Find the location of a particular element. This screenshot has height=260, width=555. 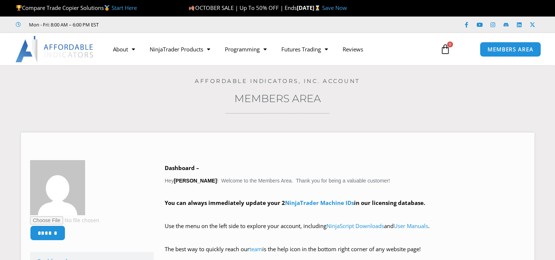

a: NinjaTrader Machine IDs is located at coordinates (319, 202).